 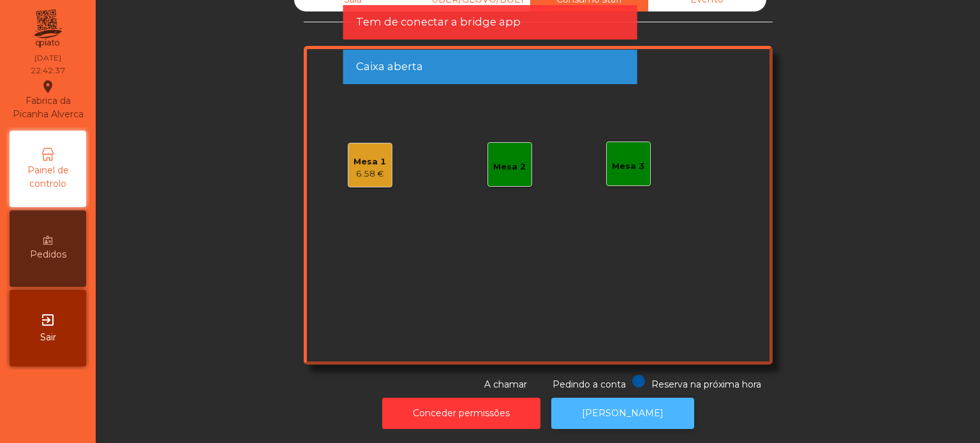 What do you see at coordinates (48, 100) in the screenshot?
I see `div: Fabrica da Picanha Alverca` at bounding box center [48, 100].